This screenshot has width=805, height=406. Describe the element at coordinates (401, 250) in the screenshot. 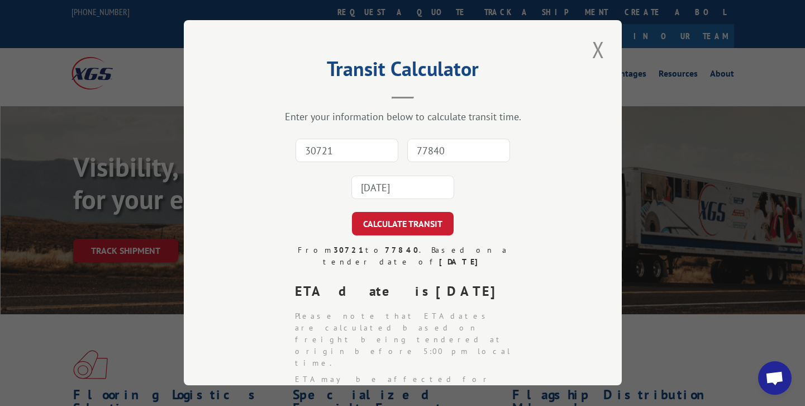

I see `strong: 77840` at that location.